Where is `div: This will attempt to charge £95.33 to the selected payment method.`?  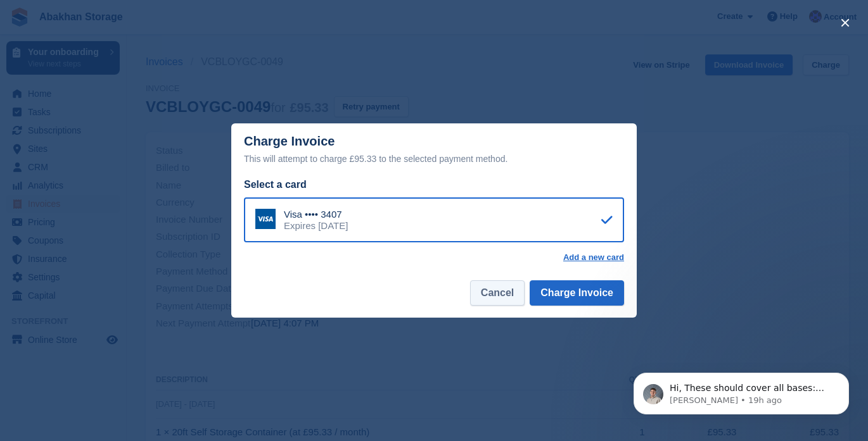
div: This will attempt to charge £95.33 to the selected payment method. is located at coordinates (434, 159).